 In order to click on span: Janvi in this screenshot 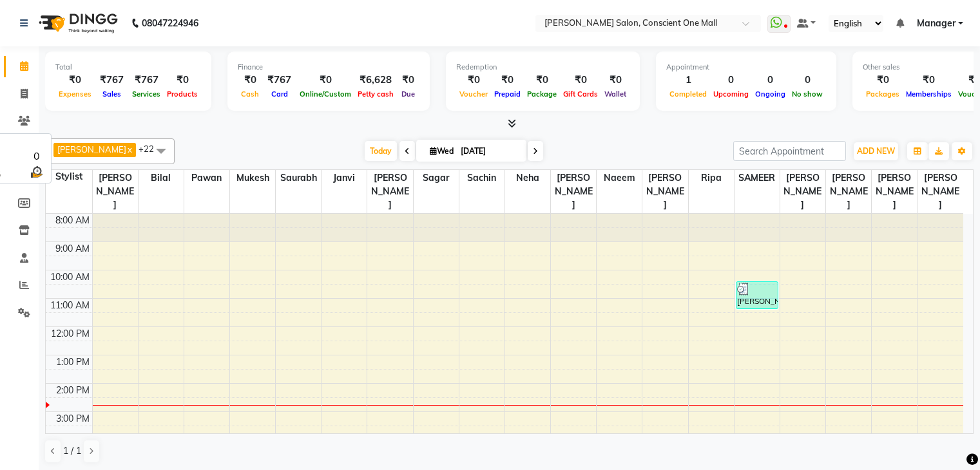, I will do `click(344, 177)`.